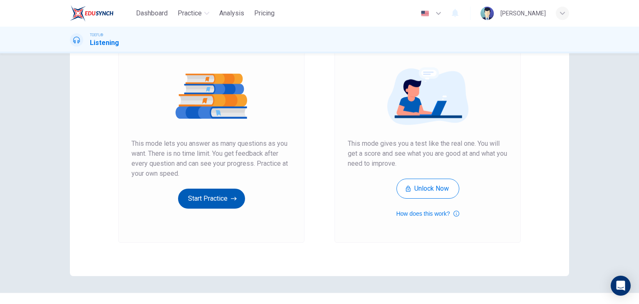  What do you see at coordinates (232, 13) in the screenshot?
I see `a: Analysis` at bounding box center [232, 13].